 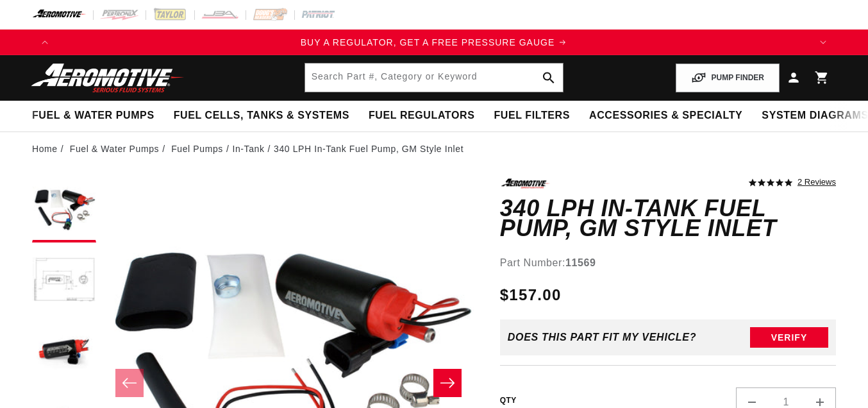 What do you see at coordinates (665, 115) in the screenshot?
I see `span: Accessories & Specialty` at bounding box center [665, 115].